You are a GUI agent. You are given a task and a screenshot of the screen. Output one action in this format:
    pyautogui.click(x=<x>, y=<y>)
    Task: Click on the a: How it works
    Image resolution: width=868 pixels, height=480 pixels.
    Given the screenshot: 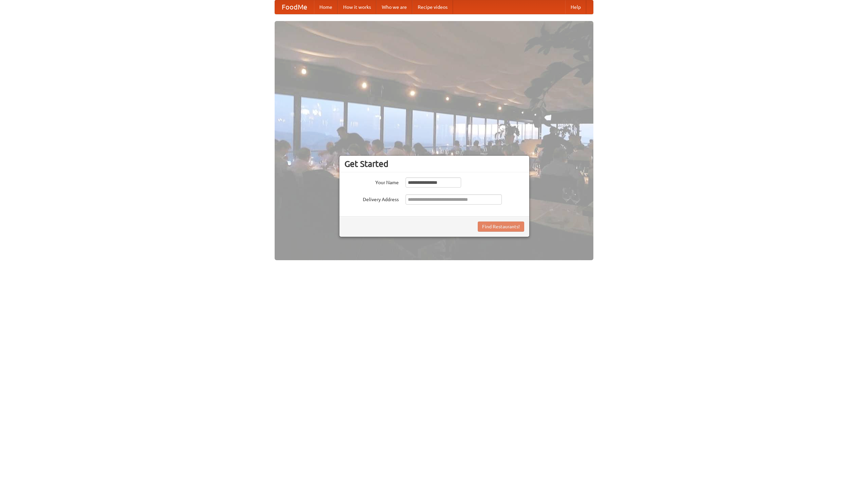 What is the action you would take?
    pyautogui.click(x=357, y=8)
    